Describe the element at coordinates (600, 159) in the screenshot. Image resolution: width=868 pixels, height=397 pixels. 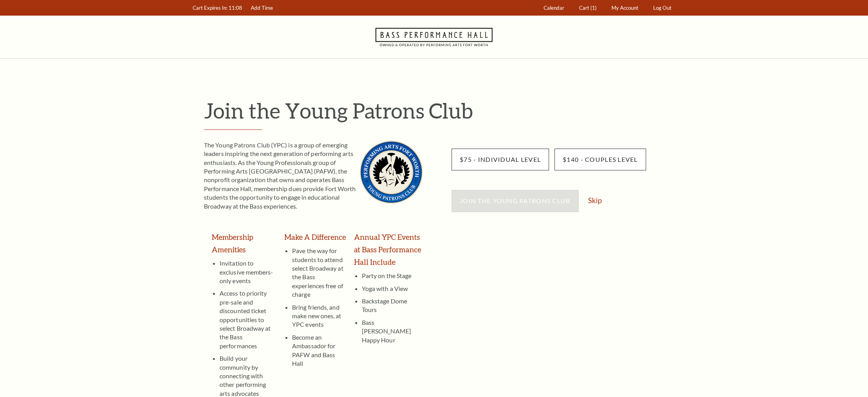
I see `input: $140 - Couples Level` at that location.